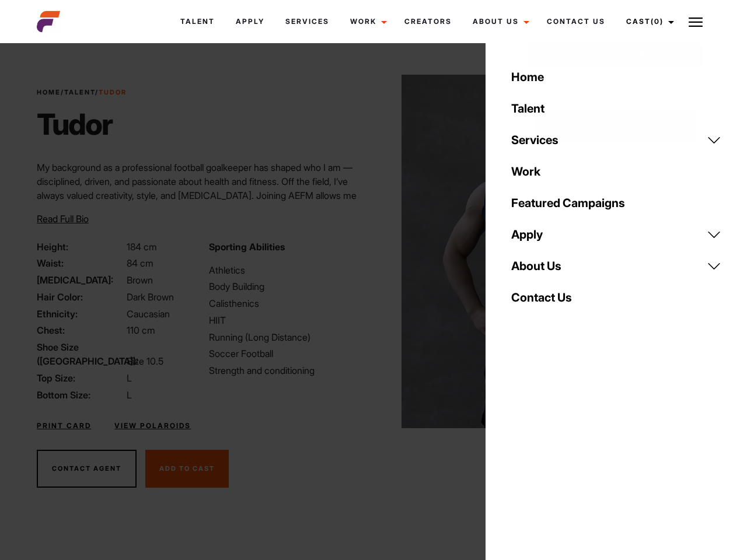  I want to click on li: Athletics, so click(288, 270).